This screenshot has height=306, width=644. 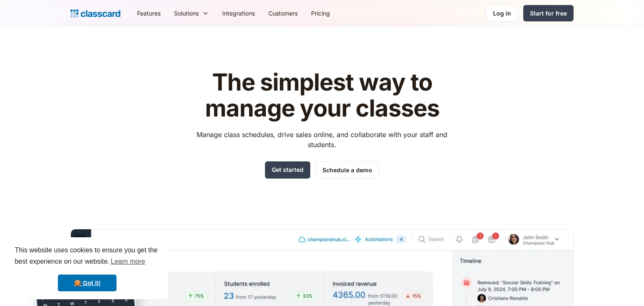 I want to click on a: Integrations, so click(x=239, y=13).